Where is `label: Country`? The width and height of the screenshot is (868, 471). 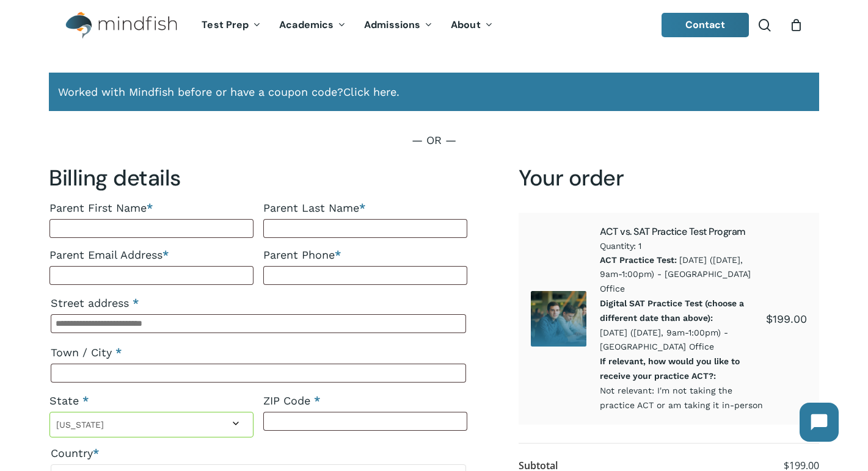
label: Country is located at coordinates (259, 453).